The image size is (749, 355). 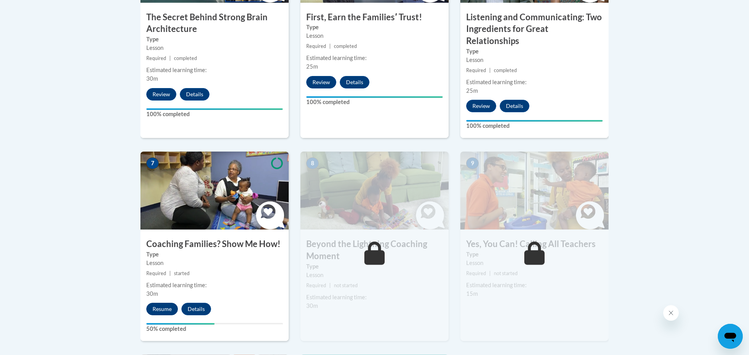 I want to click on label: 50% completed, so click(x=215, y=329).